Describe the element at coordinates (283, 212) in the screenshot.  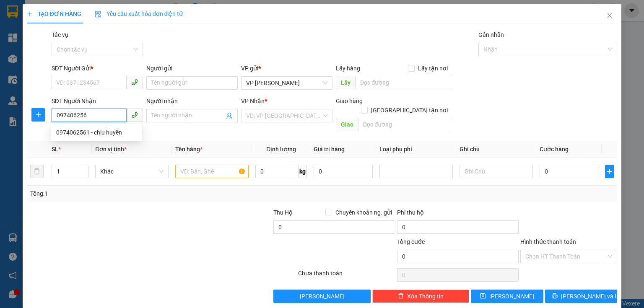
I see `span: Thu Hộ` at that location.